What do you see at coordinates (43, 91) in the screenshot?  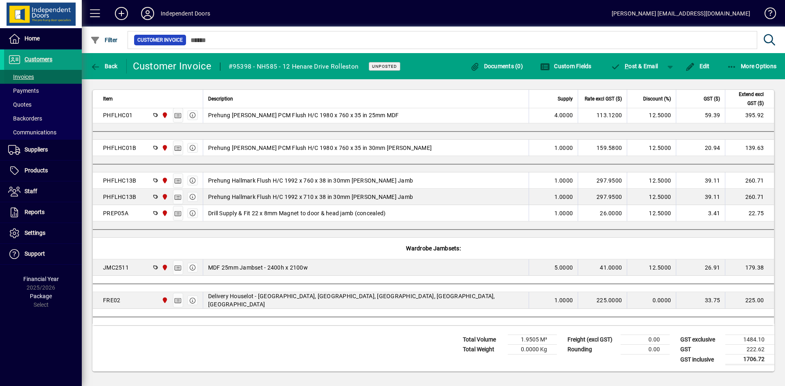 I see `a: Payments` at bounding box center [43, 91].